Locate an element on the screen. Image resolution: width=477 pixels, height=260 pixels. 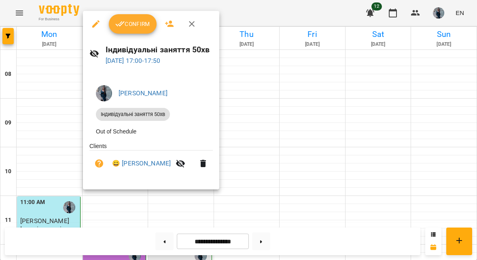
span: Confirm is located at coordinates (133, 24).